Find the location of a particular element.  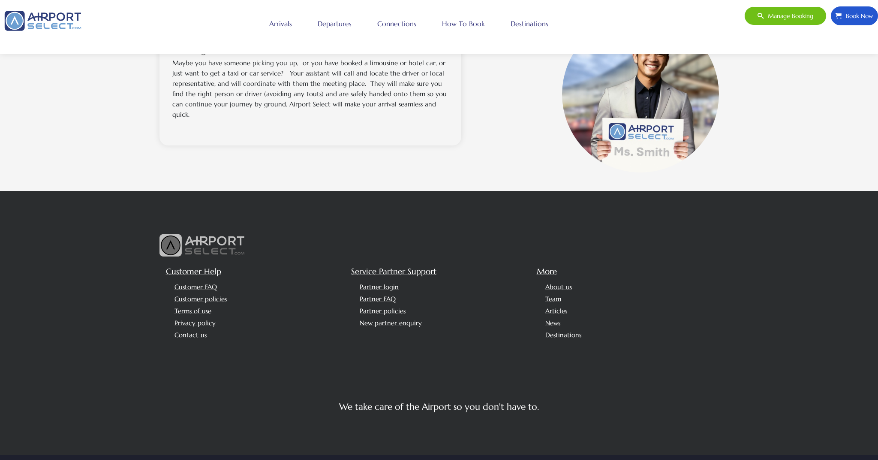

a: Departures is located at coordinates (335, 24).